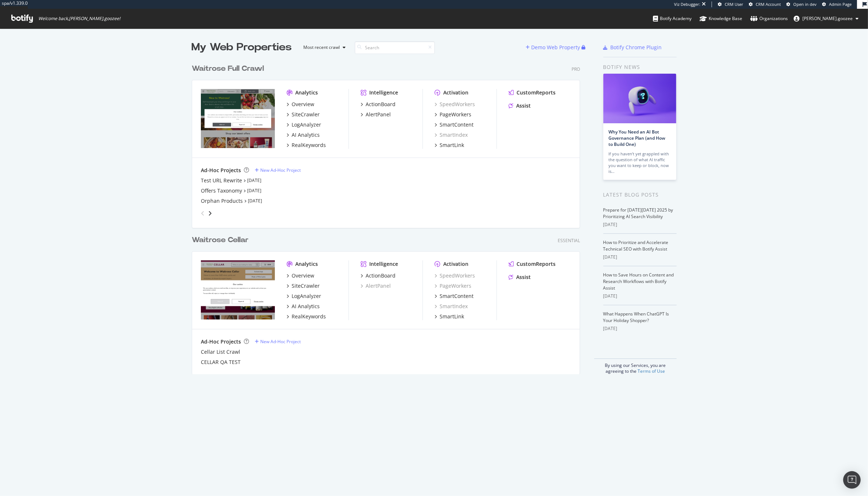 This screenshot has width=868, height=496. I want to click on div: New Ad-Hoc Project, so click(280, 341).